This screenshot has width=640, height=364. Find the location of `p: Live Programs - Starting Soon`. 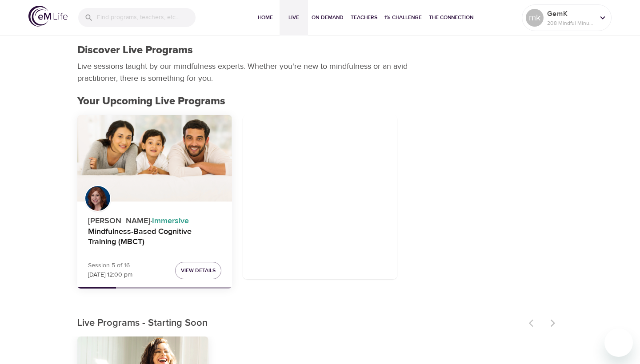

p: Live Programs - Starting Soon is located at coordinates (301, 323).